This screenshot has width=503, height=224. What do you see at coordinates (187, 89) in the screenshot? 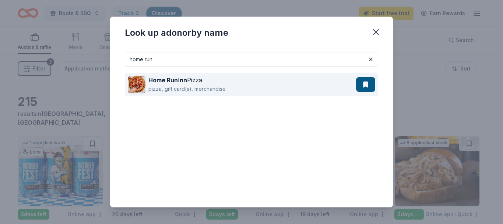
I see `div: pizza, gift card(s), merchandise` at bounding box center [187, 89].